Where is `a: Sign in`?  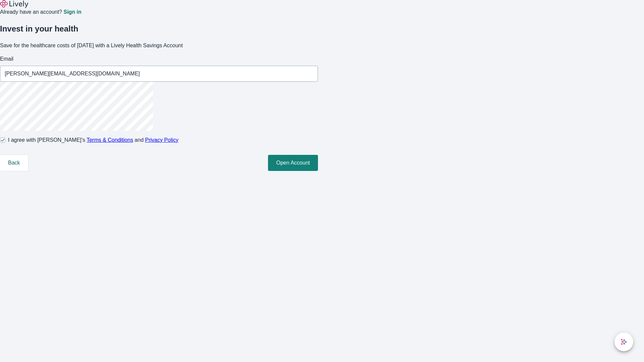
a: Sign in is located at coordinates (72, 12).